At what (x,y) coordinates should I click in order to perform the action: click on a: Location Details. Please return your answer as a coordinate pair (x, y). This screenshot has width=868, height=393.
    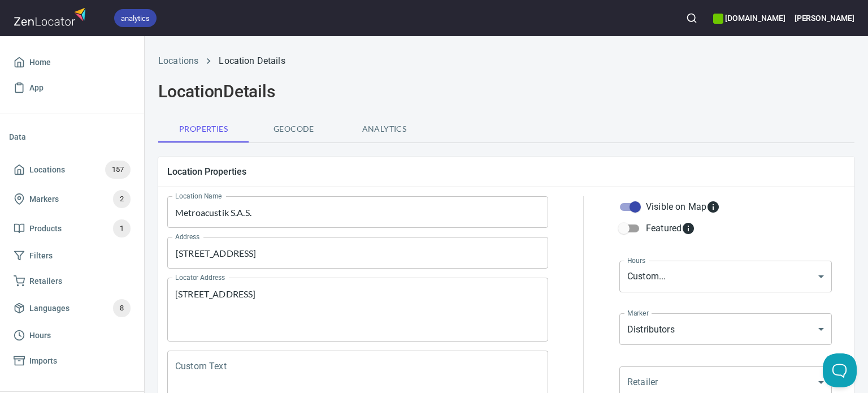
    Looking at the image, I should click on (252, 60).